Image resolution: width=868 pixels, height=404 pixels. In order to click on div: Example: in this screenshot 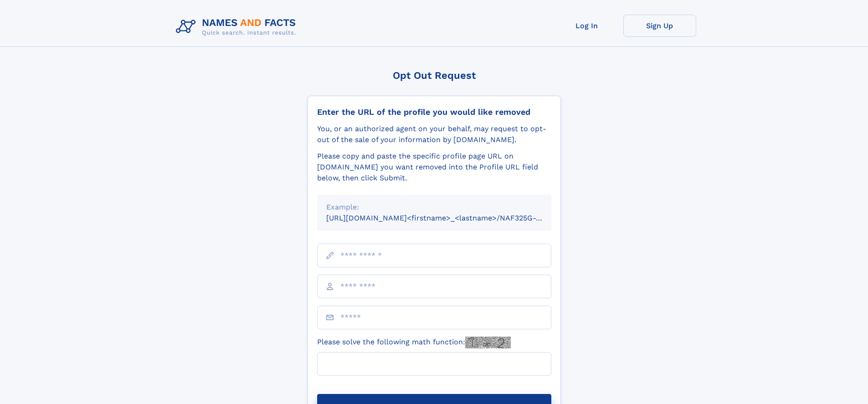, I will do `click(434, 207)`.